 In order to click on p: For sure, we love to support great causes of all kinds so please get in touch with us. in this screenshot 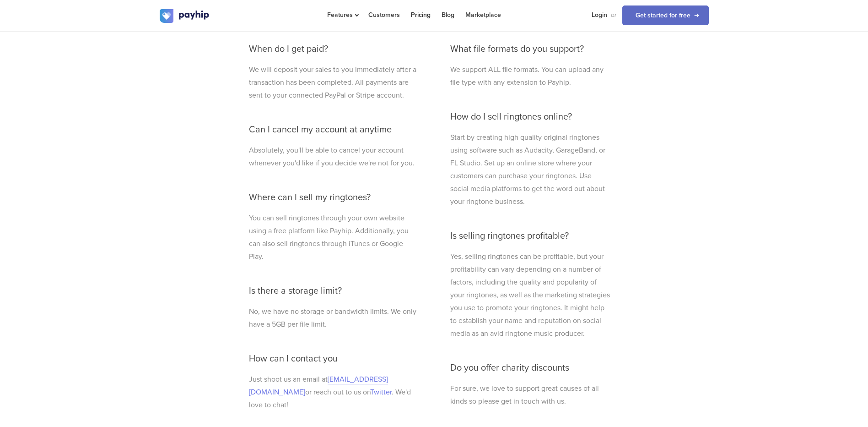, I will do `click(531, 395)`.